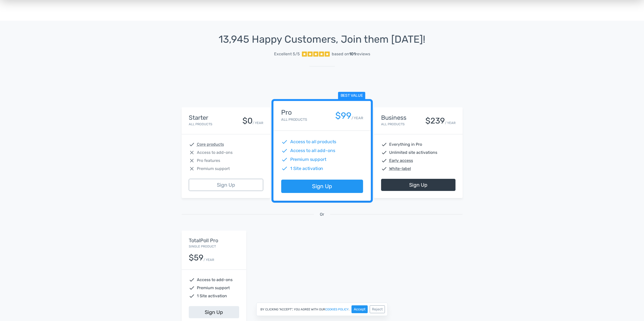 Image resolution: width=644 pixels, height=321 pixels. What do you see at coordinates (322, 215) in the screenshot?
I see `span: Or` at bounding box center [322, 215].